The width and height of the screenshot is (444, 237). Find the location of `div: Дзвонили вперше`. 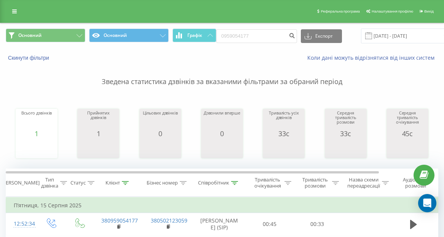

div: Дзвонили вперше is located at coordinates (222, 120).